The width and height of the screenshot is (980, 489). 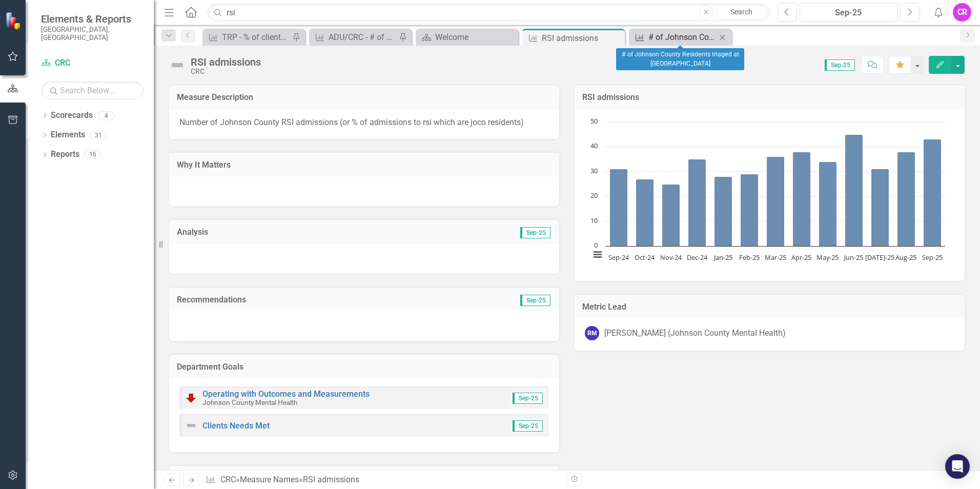 I want to click on h3: Recommendations, so click(x=306, y=300).